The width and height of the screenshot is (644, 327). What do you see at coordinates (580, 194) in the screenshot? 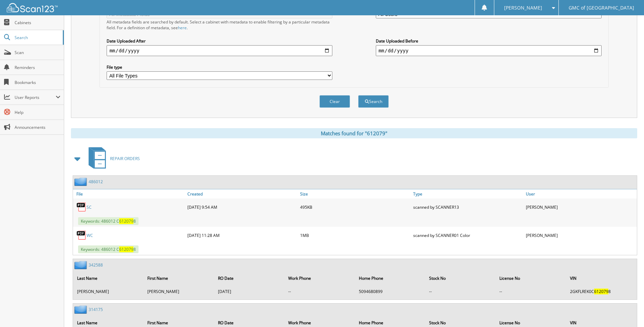
I see `a: User` at bounding box center [580, 194].